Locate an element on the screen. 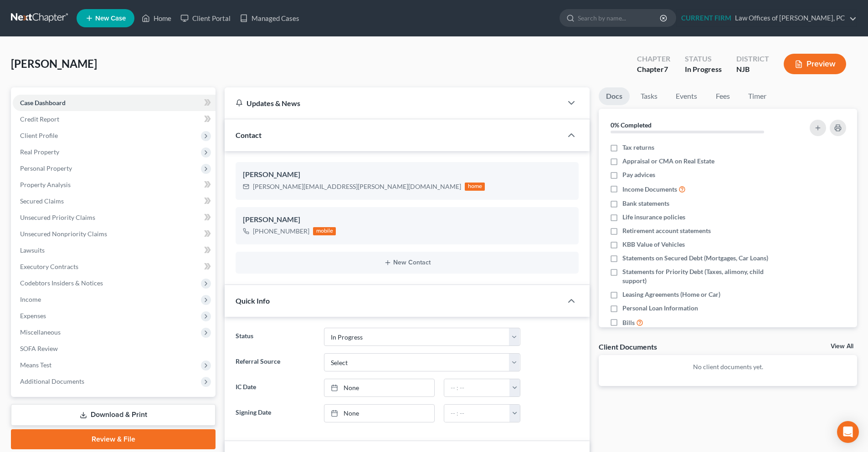 The height and width of the screenshot is (452, 868). button: New Contact is located at coordinates (407, 262).